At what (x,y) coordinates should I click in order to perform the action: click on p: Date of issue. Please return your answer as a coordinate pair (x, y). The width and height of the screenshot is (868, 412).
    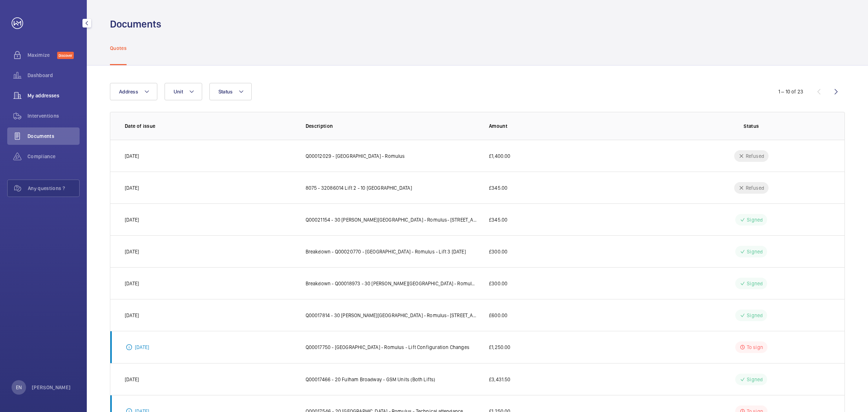
    Looking at the image, I should click on (209, 126).